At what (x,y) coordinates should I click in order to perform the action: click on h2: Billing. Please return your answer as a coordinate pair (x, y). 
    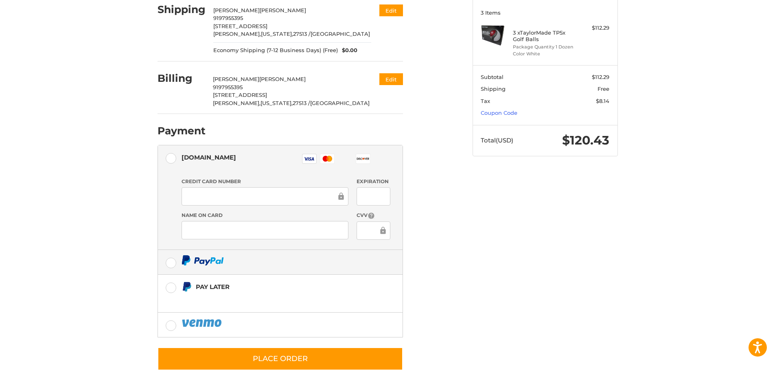
    Looking at the image, I should click on (181, 78).